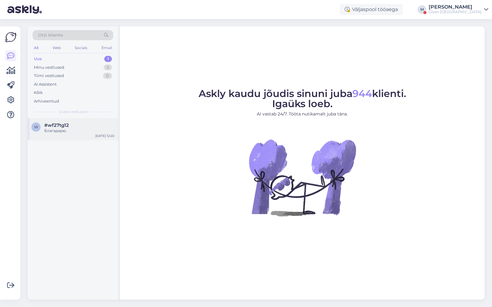 Image resolution: width=492 pixels, height=307 pixels. Describe the element at coordinates (302, 99) in the screenshot. I see `span: Askly kaudu jõudis sinuni juba klienti. Igaüks loeb.` at that location.